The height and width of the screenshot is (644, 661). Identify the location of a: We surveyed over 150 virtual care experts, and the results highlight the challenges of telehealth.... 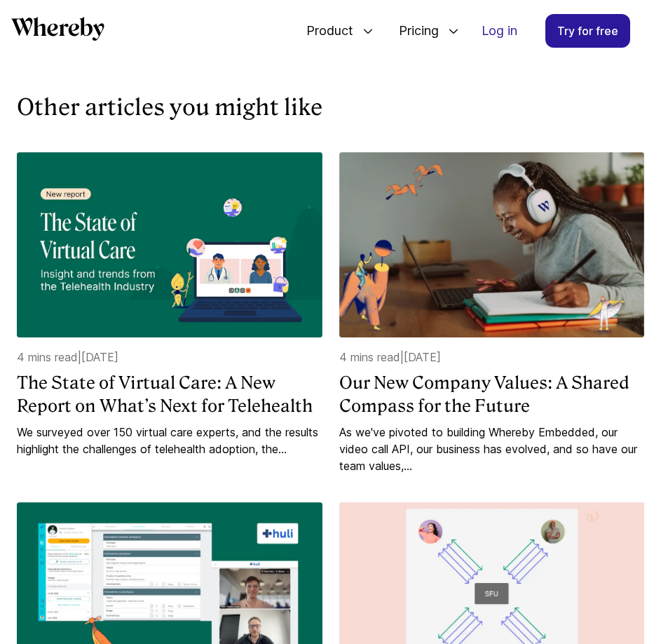
(170, 441).